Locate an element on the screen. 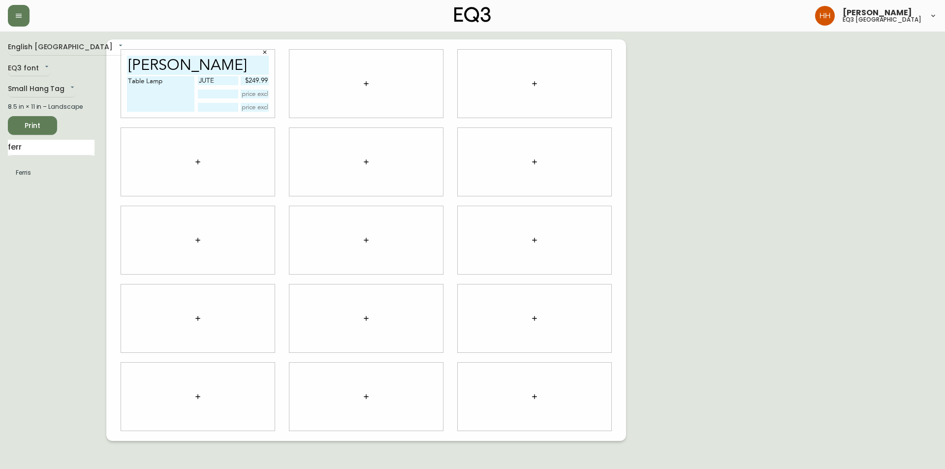 The image size is (945, 469). div: 8.5 in × 11 in – Landscape is located at coordinates (51, 107).